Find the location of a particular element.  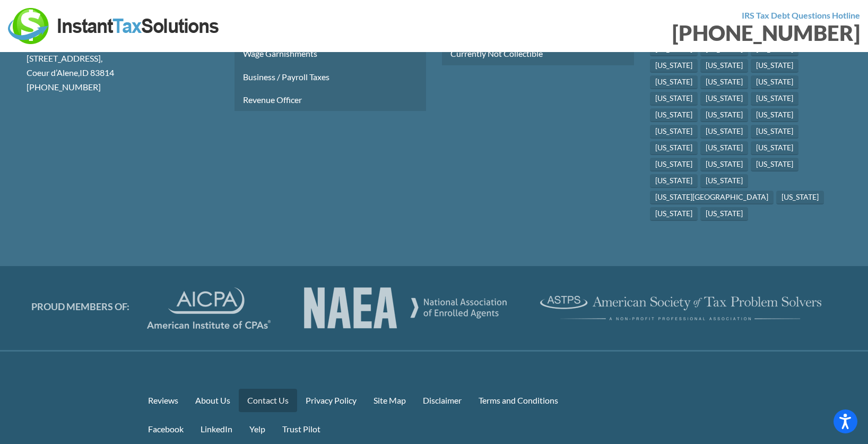

span: 83814 is located at coordinates (102, 72).